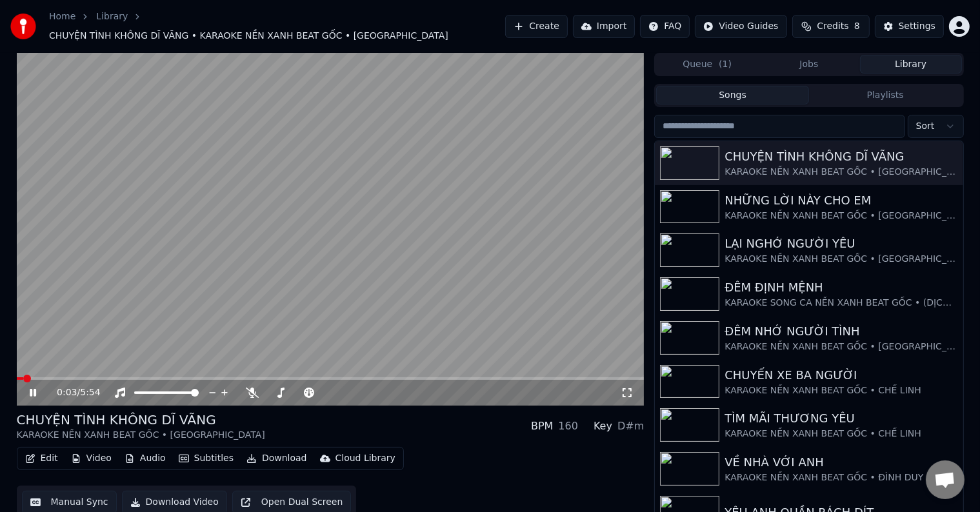 The height and width of the screenshot is (512, 980). I want to click on button: Audio, so click(145, 458).